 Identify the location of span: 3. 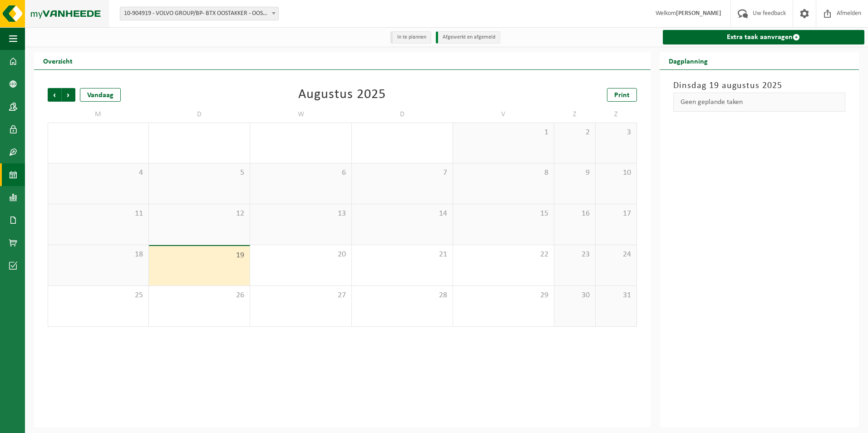
(616, 132).